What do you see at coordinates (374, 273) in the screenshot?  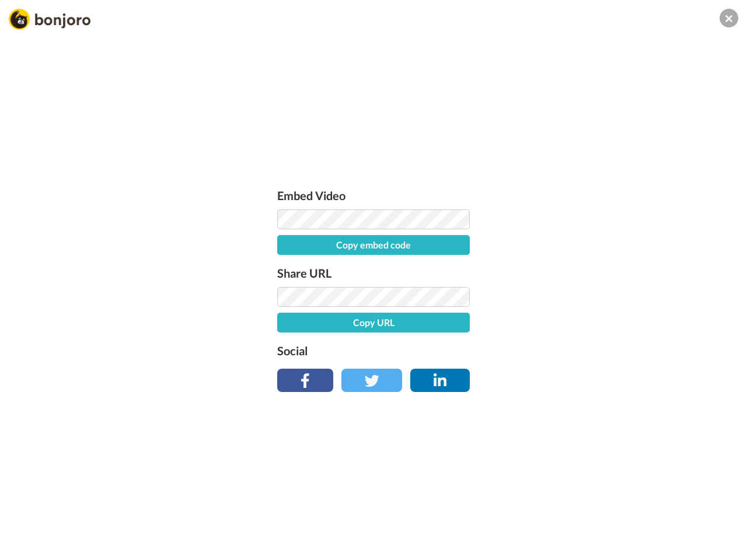 I see `label: Share URL` at bounding box center [374, 273].